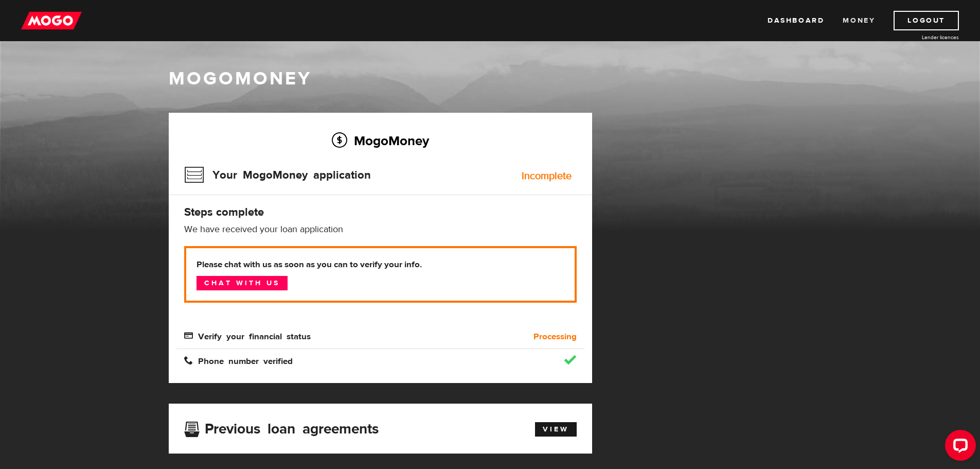  I want to click on a: Lender licences, so click(921, 37).